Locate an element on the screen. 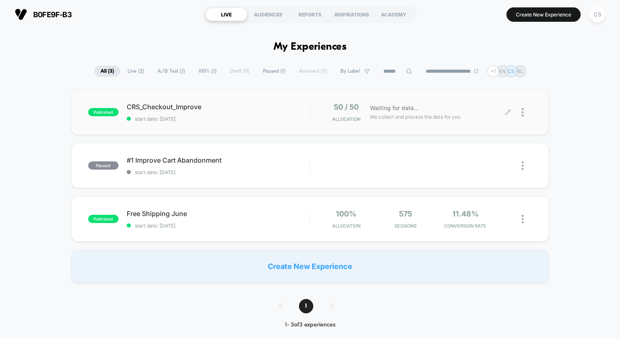 The image size is (620, 338). span: #1 Improve Cart Abandonment is located at coordinates (218, 160).